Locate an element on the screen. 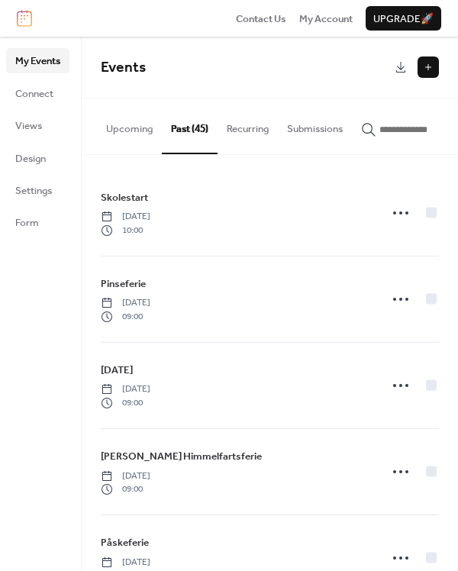 The image size is (458, 571). a: Views is located at coordinates (37, 125).